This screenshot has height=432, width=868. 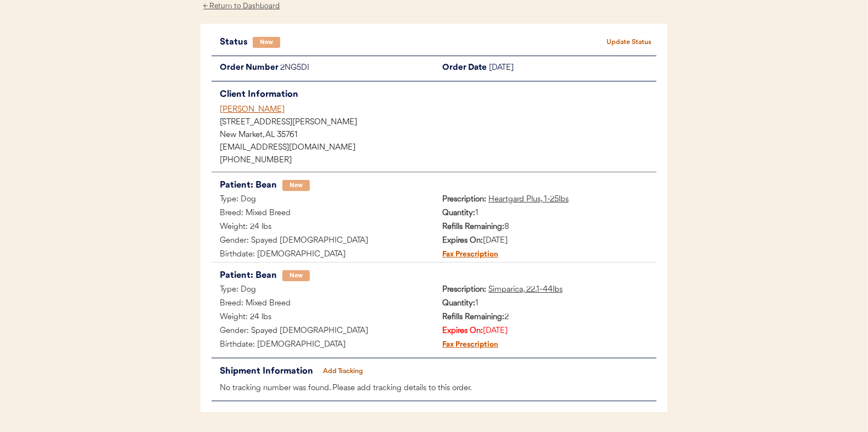 What do you see at coordinates (343, 371) in the screenshot?
I see `button: Add Tracking` at bounding box center [343, 371].